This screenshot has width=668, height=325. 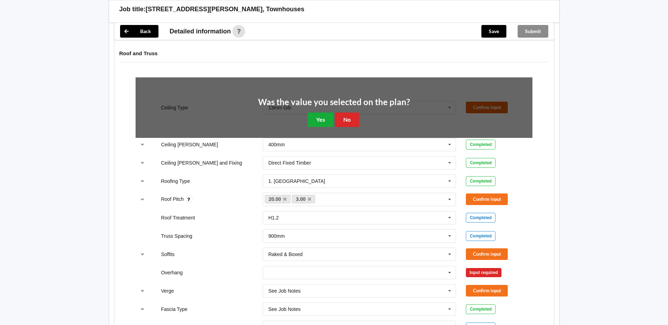 What do you see at coordinates (168, 255) in the screenshot?
I see `label: Soffits` at bounding box center [168, 255].